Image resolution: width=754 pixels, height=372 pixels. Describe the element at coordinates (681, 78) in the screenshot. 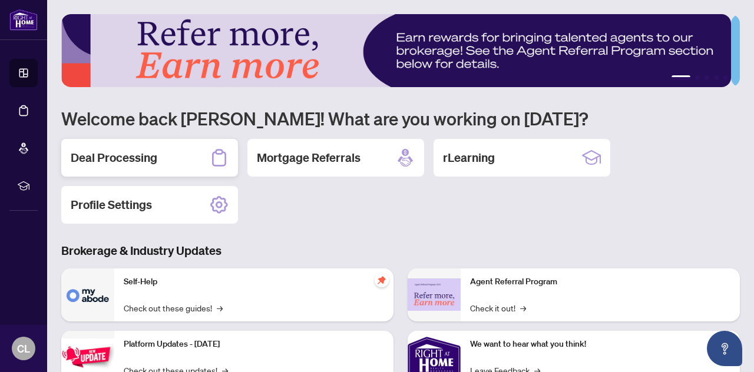

I see `button: 1` at that location.